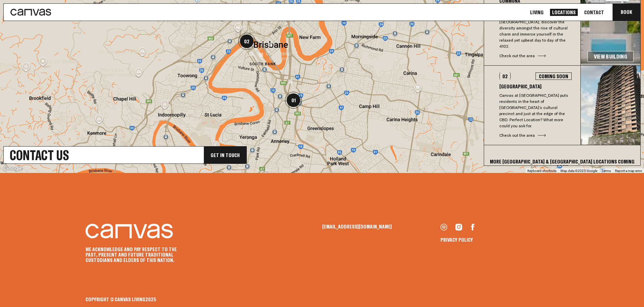 The image size is (644, 307). I want to click on button: Keyboard shortcuts, so click(542, 171).